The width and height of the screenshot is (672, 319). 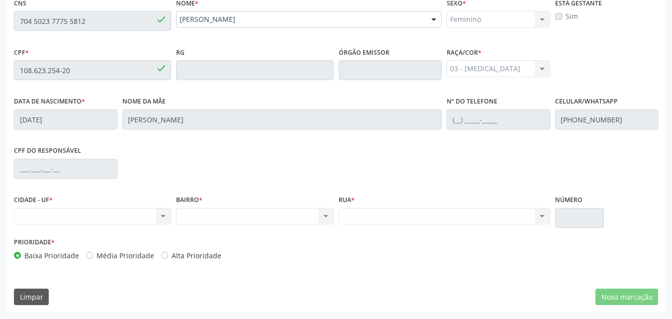 I want to click on label: Número, so click(x=569, y=200).